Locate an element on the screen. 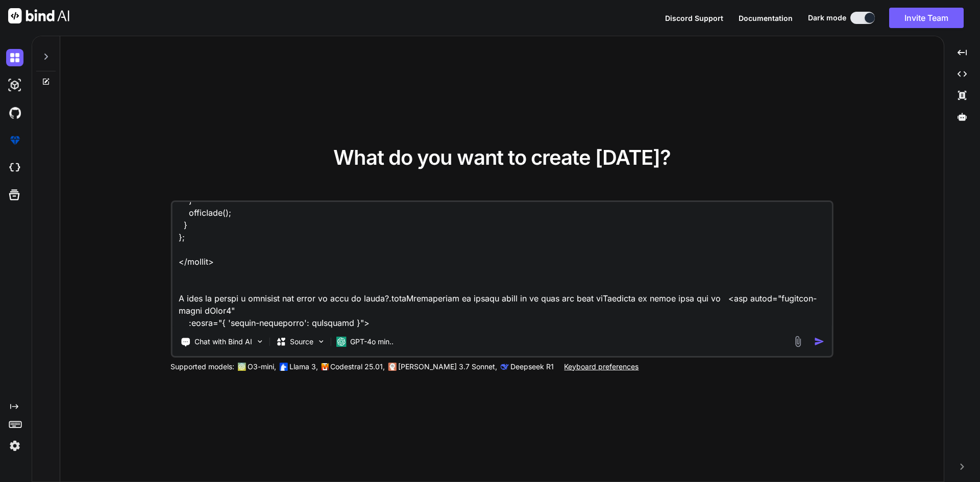  p: Deepseek R1 is located at coordinates (532, 367).